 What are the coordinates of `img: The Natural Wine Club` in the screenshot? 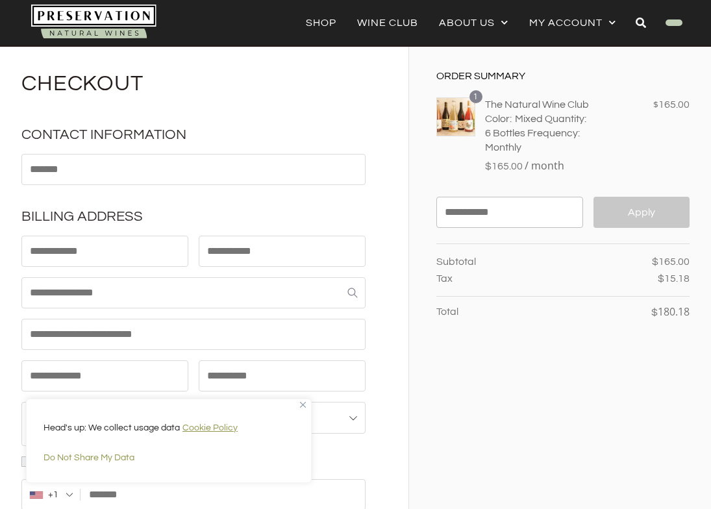 It's located at (456, 117).